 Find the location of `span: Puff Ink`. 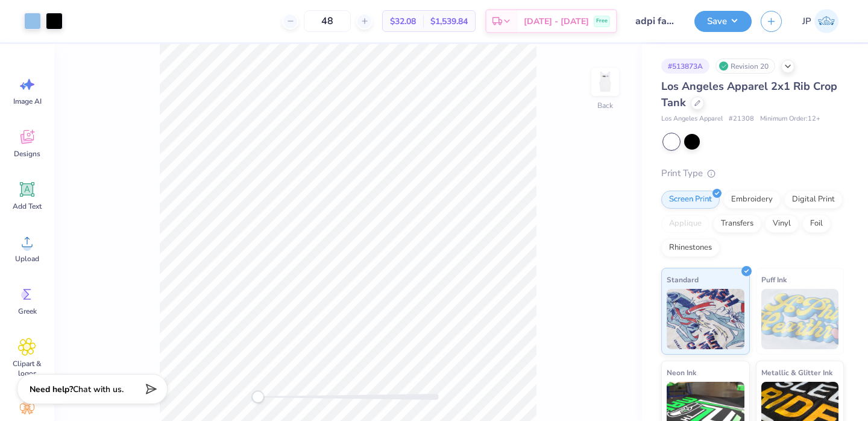

span: Puff Ink is located at coordinates (774, 279).